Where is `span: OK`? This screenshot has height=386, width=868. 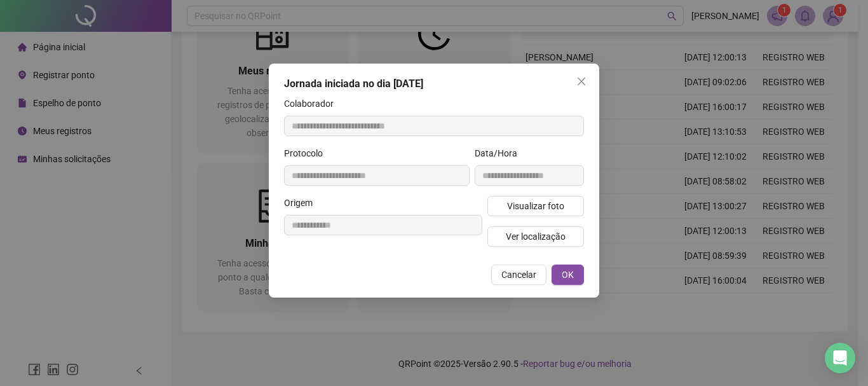 span: OK is located at coordinates (567, 275).